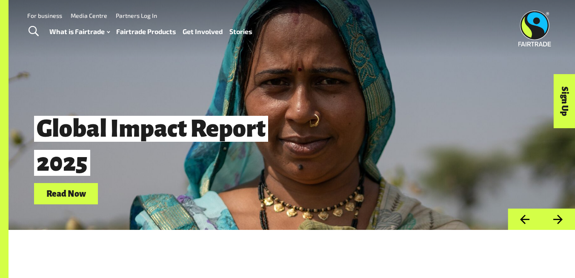  What do you see at coordinates (524, 219) in the screenshot?
I see `button: Previous` at bounding box center [524, 219].